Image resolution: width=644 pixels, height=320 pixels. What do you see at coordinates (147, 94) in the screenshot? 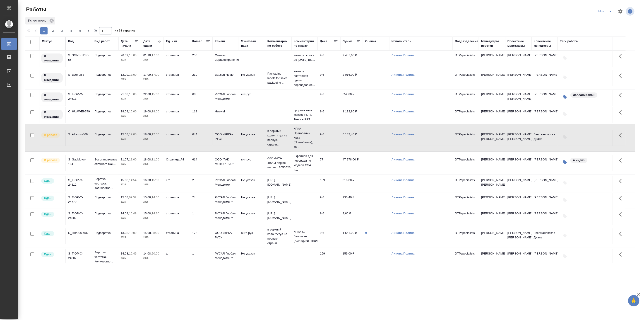
I see `p: 22.08,` at bounding box center [147, 94].